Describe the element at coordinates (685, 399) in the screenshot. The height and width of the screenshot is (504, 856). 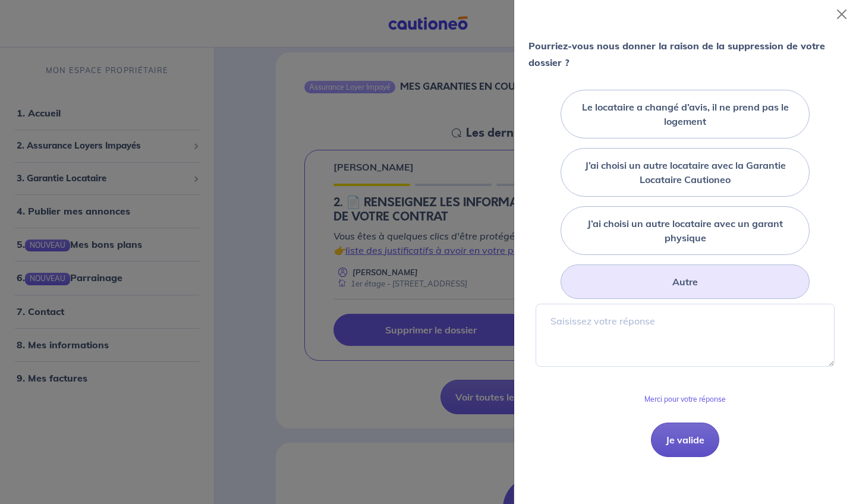
I see `p: Merci pour votre réponse` at that location.